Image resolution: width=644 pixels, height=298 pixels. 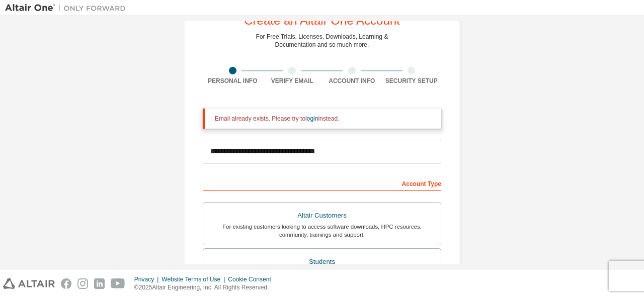 What do you see at coordinates (195, 280) in the screenshot?
I see `div: Website Terms of Use` at bounding box center [195, 280].